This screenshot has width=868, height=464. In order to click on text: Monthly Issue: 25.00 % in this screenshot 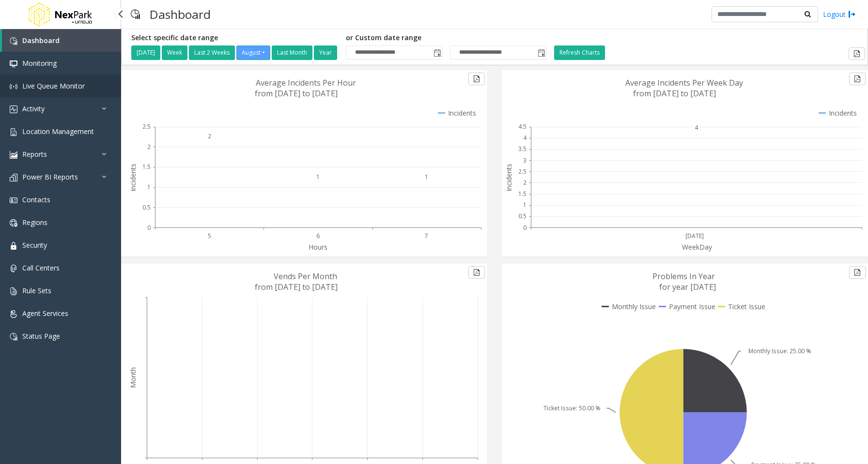, I will do `click(780, 351)`.